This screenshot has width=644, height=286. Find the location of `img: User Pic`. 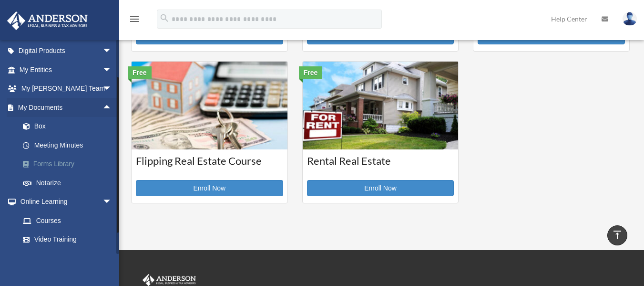

img: User Pic is located at coordinates (630, 18).